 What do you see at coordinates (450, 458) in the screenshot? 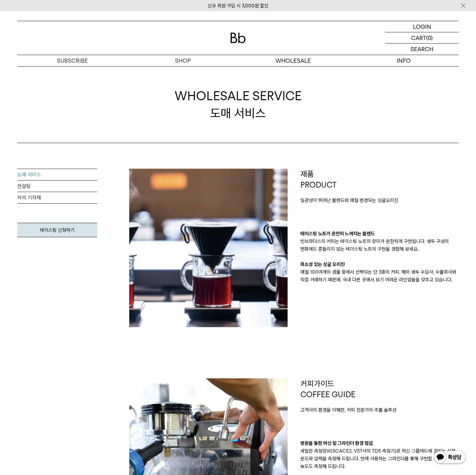
I see `img: 카카오톡 채널 1:1 채팅 버튼` at bounding box center [450, 458].